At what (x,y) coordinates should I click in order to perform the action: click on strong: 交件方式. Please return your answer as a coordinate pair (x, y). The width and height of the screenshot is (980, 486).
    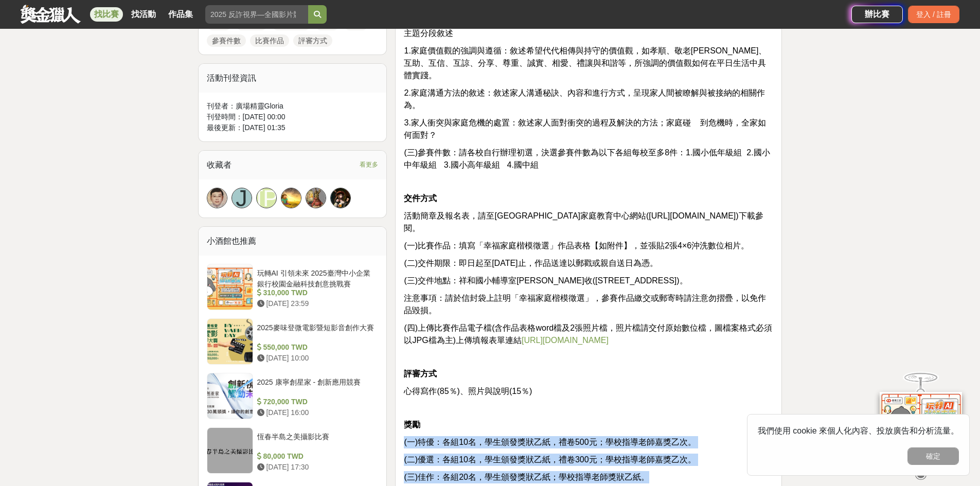
    Looking at the image, I should click on (420, 198).